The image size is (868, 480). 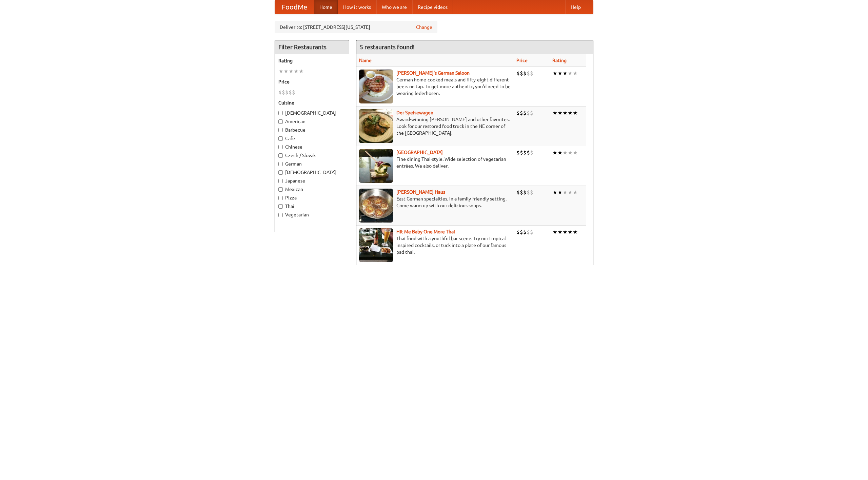 I want to click on a: Recipe videos, so click(x=433, y=7).